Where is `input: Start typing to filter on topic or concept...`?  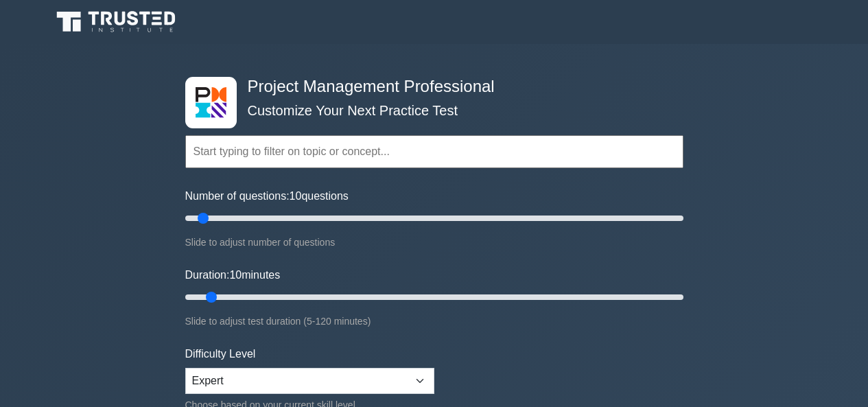
input: Start typing to filter on topic or concept... is located at coordinates (434, 152).